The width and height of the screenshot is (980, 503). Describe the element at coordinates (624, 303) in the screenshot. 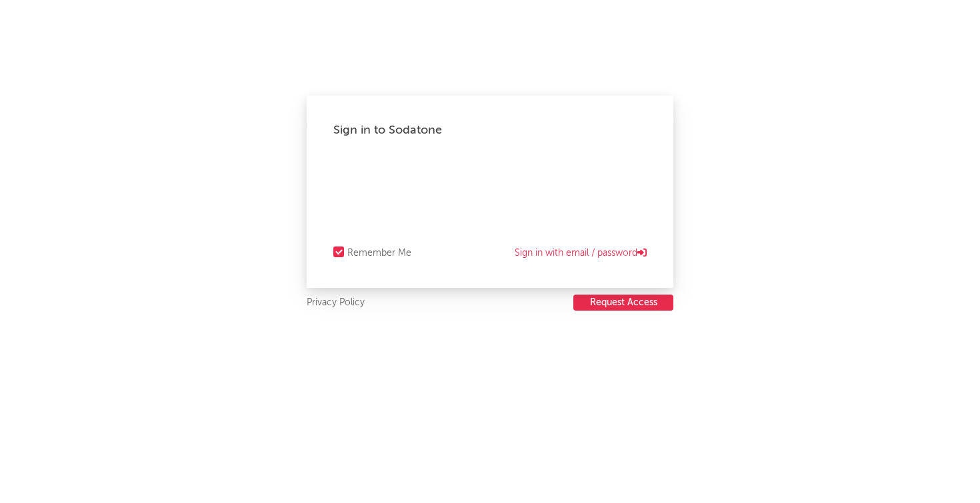

I see `button: Request Access` at that location.